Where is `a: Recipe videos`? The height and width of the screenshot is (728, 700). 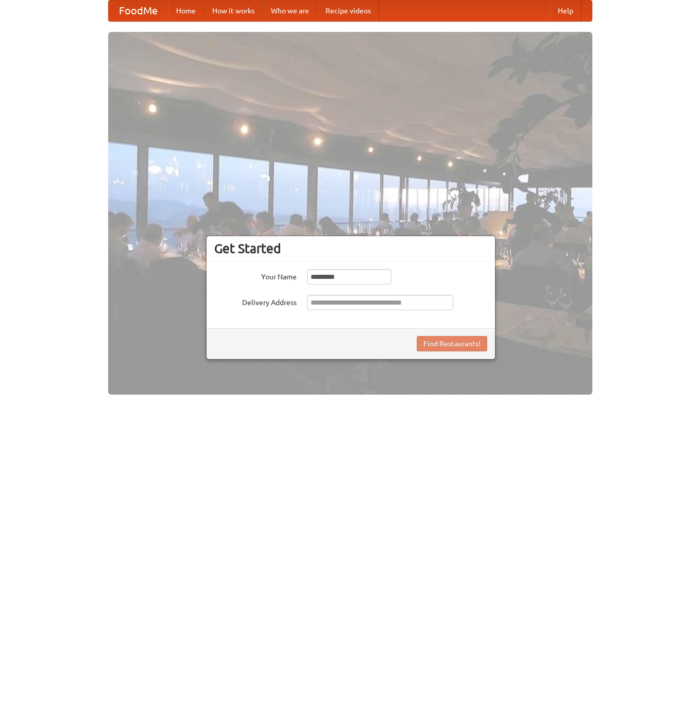 a: Recipe videos is located at coordinates (348, 11).